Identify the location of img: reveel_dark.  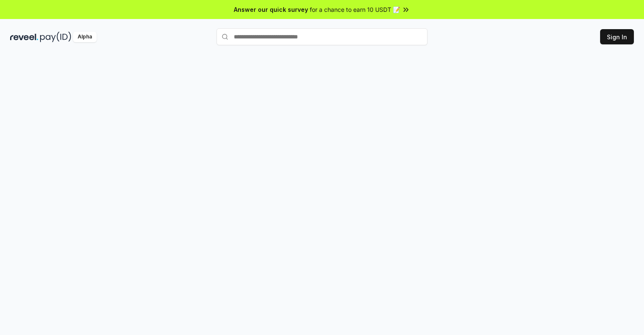
(24, 37).